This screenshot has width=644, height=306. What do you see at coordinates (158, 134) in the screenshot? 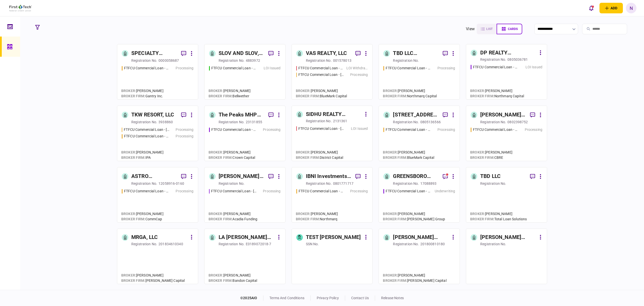
I see `a: TKW RESORT, LLCregistration no.3938860FTFCU Commercial Loan - 1402 Boone StreetProcessingFTFCU Co...` at bounding box center [158, 134].